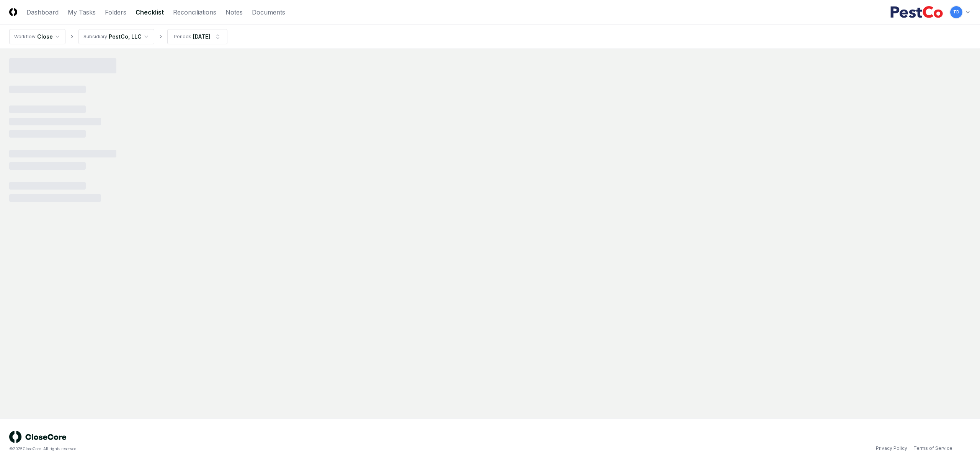 The width and height of the screenshot is (980, 464). Describe the element at coordinates (956, 12) in the screenshot. I see `span: TD` at that location.